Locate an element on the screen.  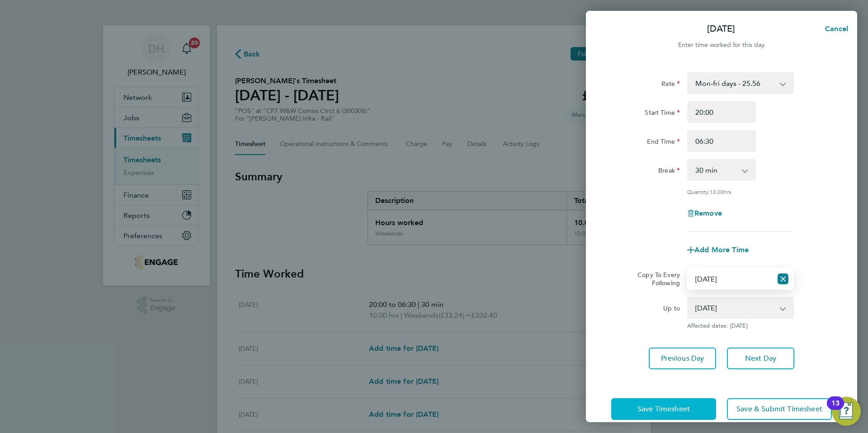
label: Start Time is located at coordinates (663, 114).